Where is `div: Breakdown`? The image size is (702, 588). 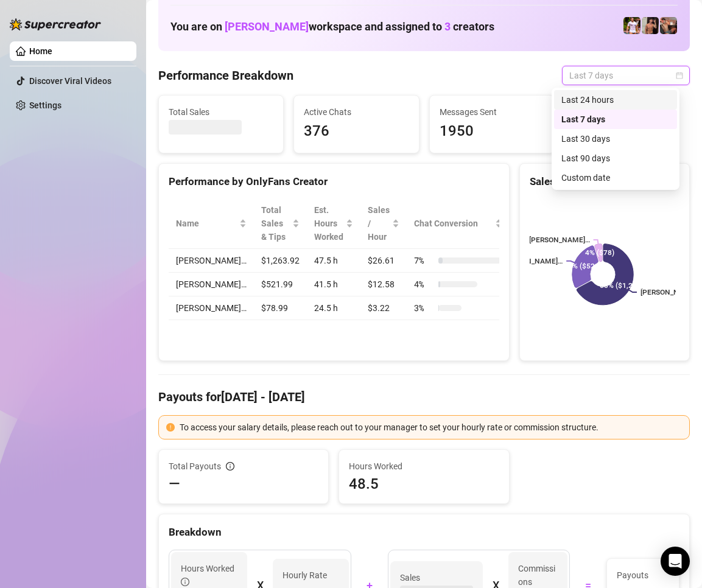
div: Breakdown is located at coordinates (424, 532).